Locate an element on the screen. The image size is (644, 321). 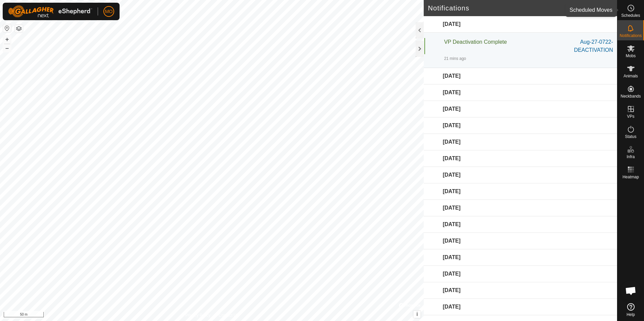
span: Infra is located at coordinates (631, 157).